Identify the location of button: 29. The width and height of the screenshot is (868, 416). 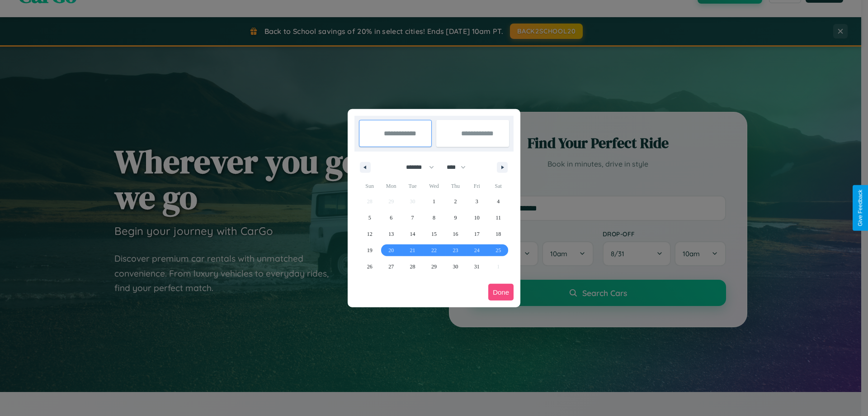
(434, 266).